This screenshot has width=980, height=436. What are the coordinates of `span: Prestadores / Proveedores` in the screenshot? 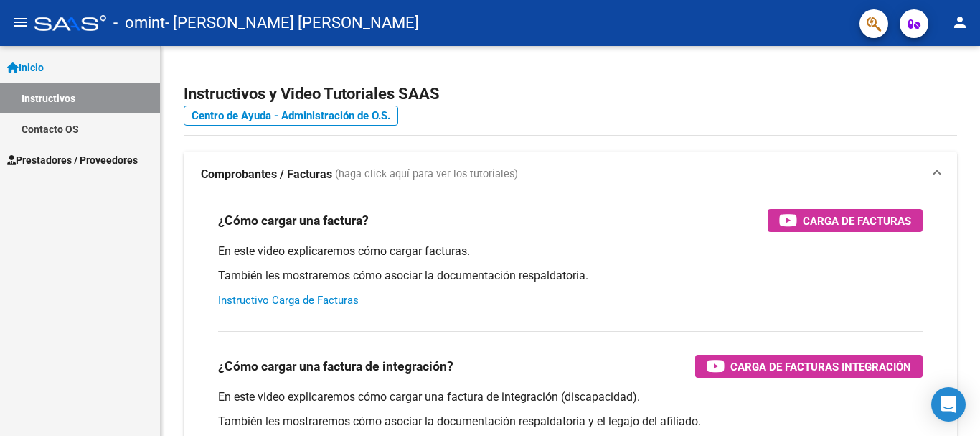 It's located at (73, 160).